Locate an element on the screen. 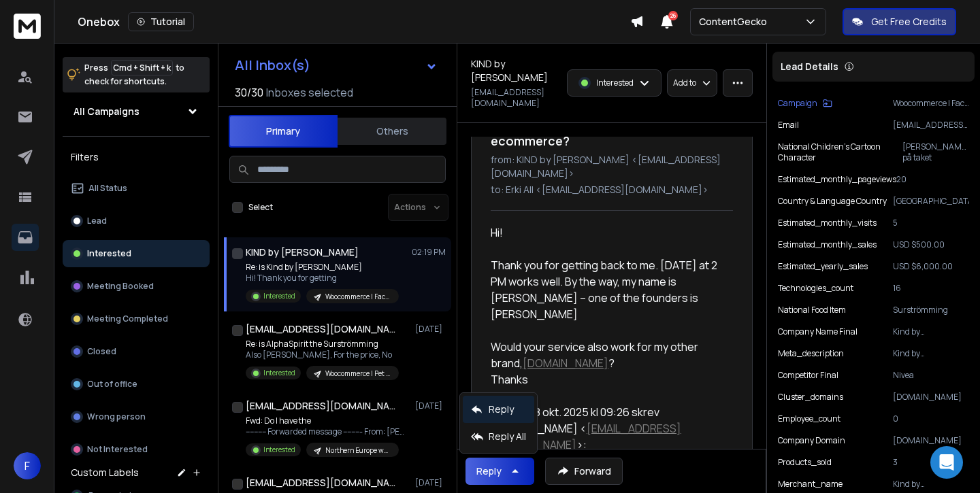 The width and height of the screenshot is (980, 493). span: 26 is located at coordinates (673, 15).